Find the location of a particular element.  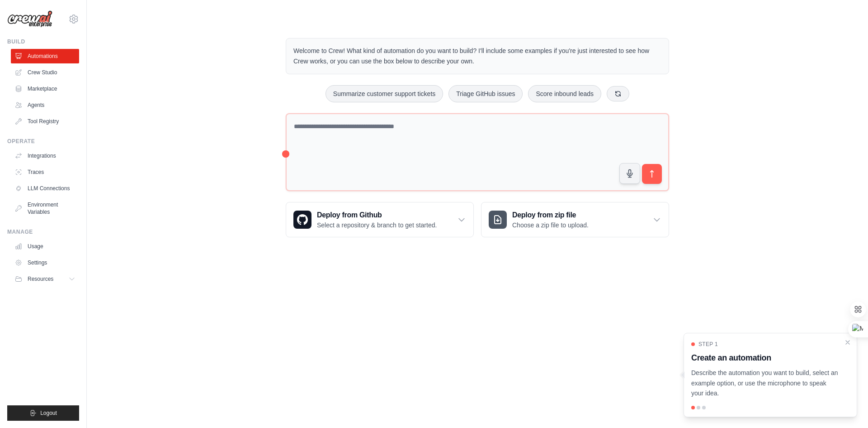

h3: Deploy from Github is located at coordinates (376, 215).